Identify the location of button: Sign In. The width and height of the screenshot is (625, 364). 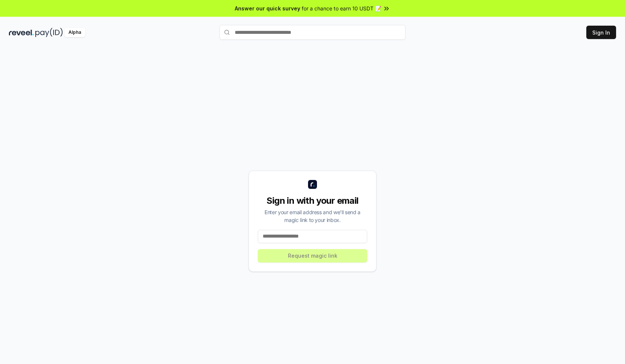
(601, 32).